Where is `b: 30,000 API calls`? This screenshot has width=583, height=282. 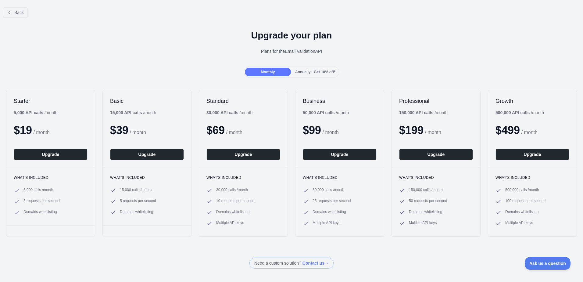
b: 30,000 API calls is located at coordinates (222, 112).